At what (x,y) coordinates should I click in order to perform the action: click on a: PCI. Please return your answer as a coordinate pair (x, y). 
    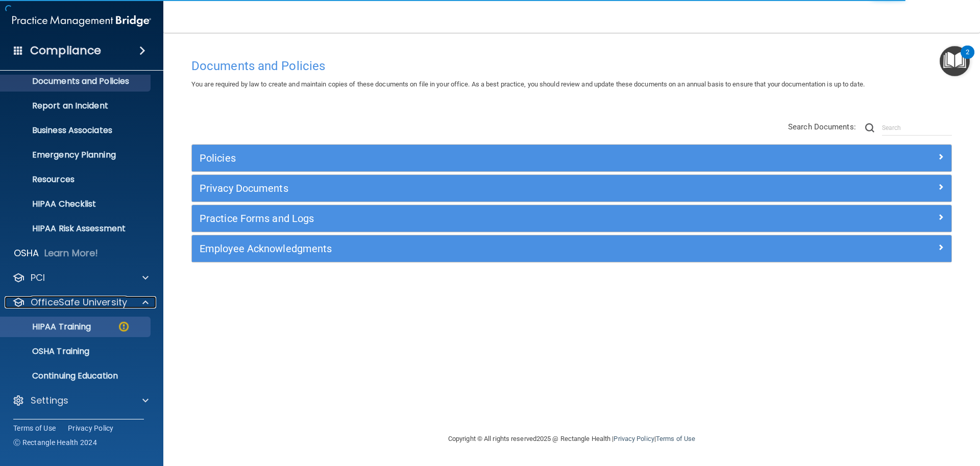
    Looking at the image, I should click on (80, 277).